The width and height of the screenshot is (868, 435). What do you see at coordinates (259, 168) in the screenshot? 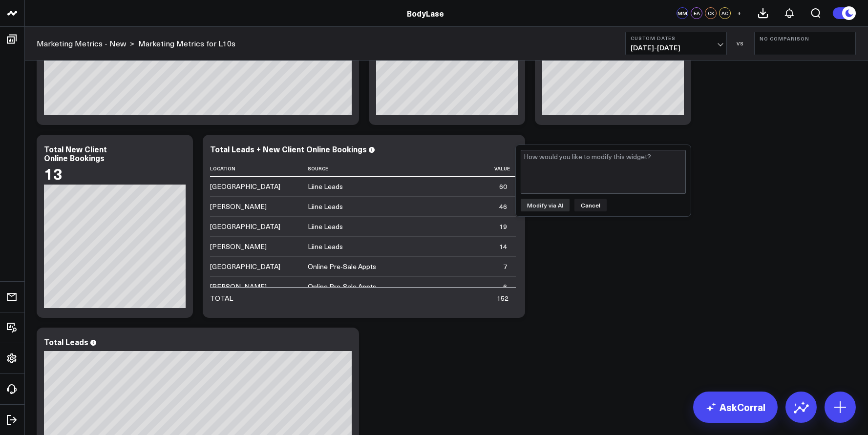
I see `th: Location` at bounding box center [259, 168].